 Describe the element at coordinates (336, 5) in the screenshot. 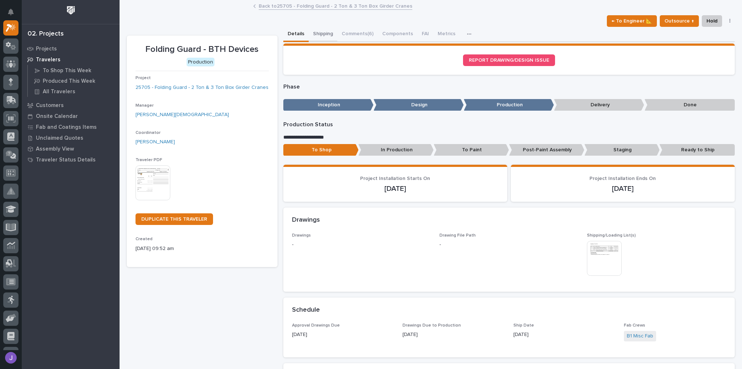

I see `a: Back to25705 - Folding Guard - 2 Ton & 3 Ton Box Girder Cranes` at that location.